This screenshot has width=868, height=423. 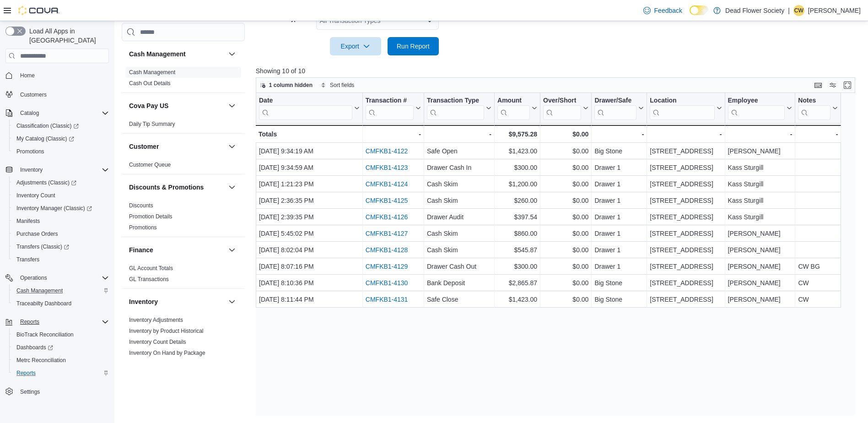 What do you see at coordinates (61, 152) in the screenshot?
I see `span: Promotions` at bounding box center [61, 152].